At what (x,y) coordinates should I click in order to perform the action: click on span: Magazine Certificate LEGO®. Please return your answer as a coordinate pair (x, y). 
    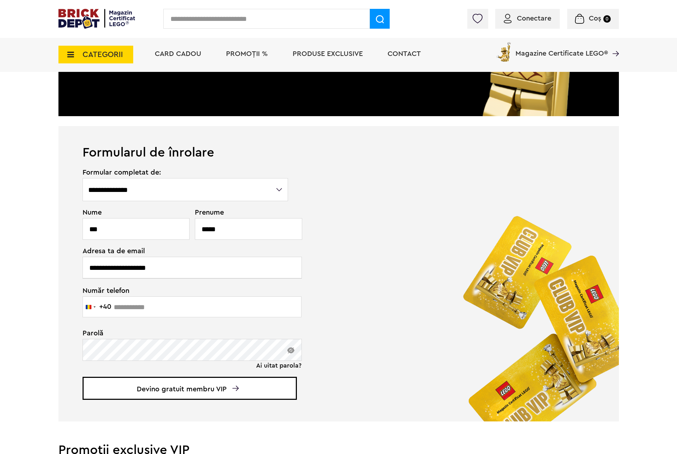
    Looking at the image, I should click on (561, 49).